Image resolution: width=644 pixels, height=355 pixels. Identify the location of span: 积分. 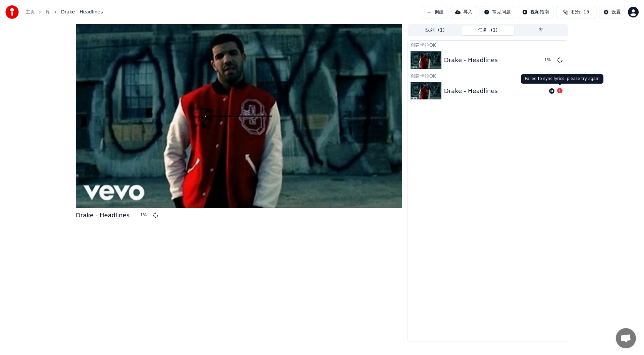
(576, 12).